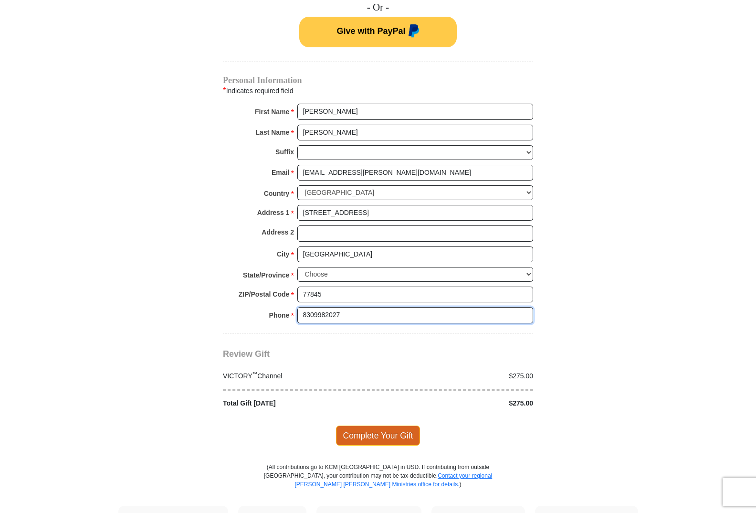 This screenshot has width=756, height=513. What do you see at coordinates (298, 376) in the screenshot?
I see `div: VICTORY Channel` at bounding box center [298, 376].